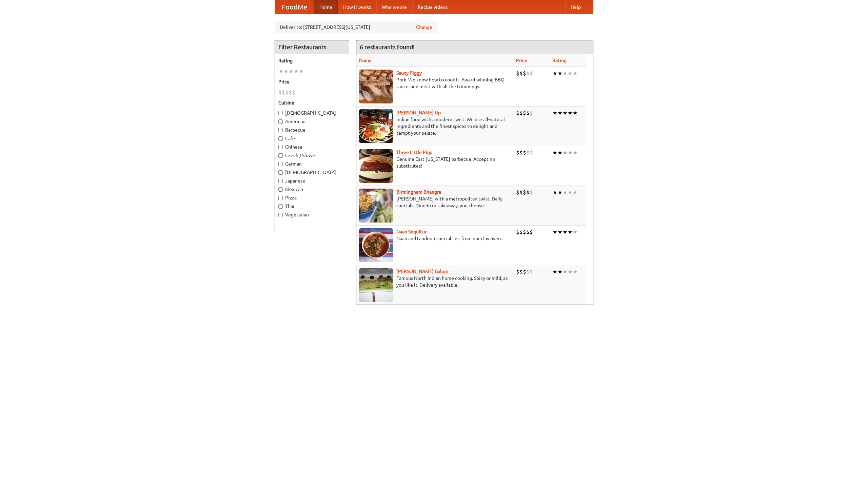  I want to click on label: Japanese, so click(312, 180).